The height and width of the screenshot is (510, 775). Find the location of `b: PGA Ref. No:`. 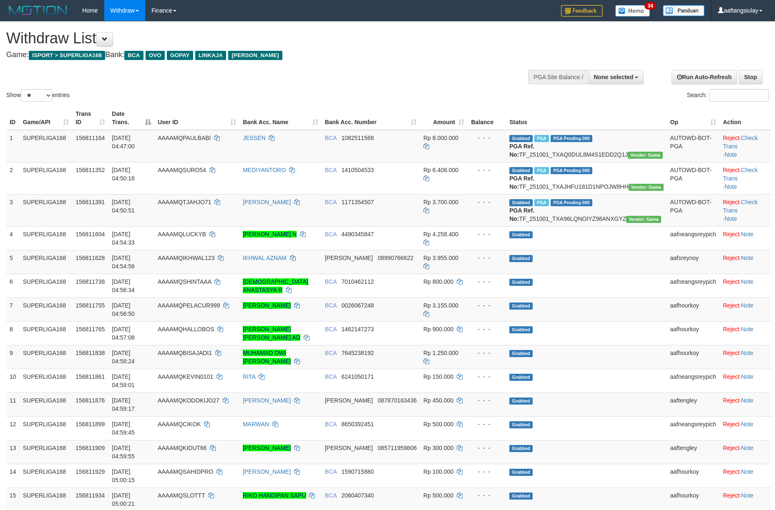

b: PGA Ref. No: is located at coordinates (522, 183).